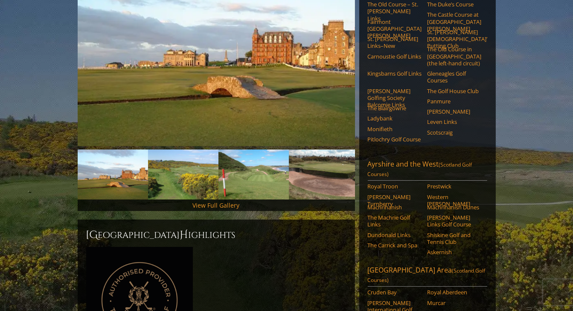  Describe the element at coordinates (454, 207) in the screenshot. I see `a: Machrihanish Dunes` at that location.